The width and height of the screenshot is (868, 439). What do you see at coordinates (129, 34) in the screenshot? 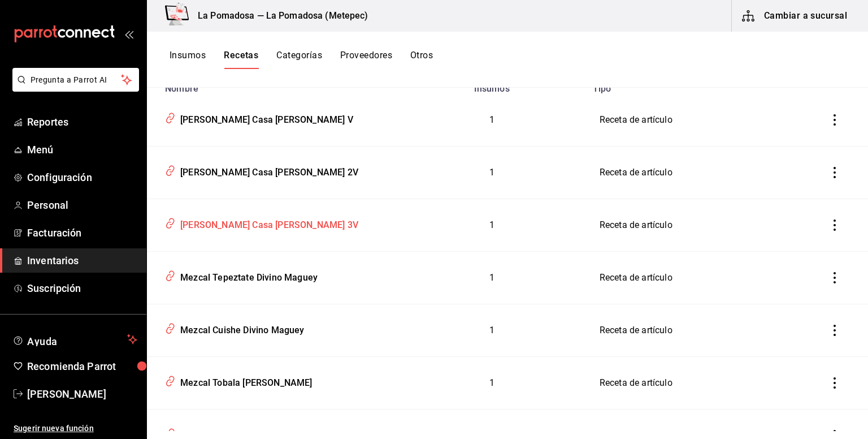
I see `button: open_drawer_menu` at bounding box center [129, 34].